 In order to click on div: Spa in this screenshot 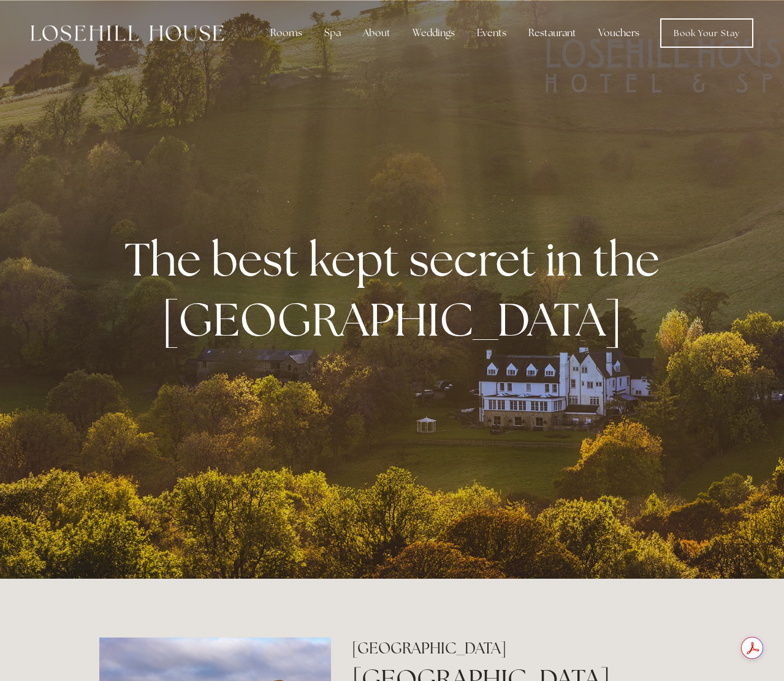, I will do `click(332, 33)`.